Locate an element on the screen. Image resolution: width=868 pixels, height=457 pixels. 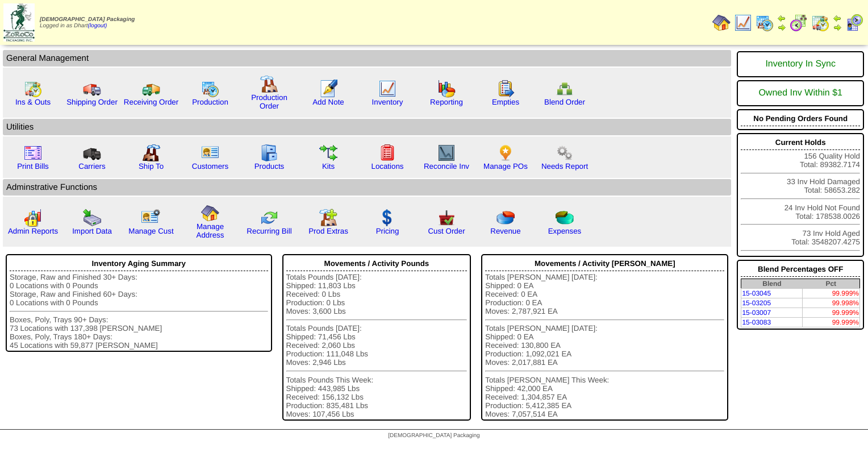
div: 156 Quality Hold Total: 89382.7174 33 Inv Hold Damaged Total: 58653.282 24 Inv Hold Not Found Tot... is located at coordinates (801, 195).